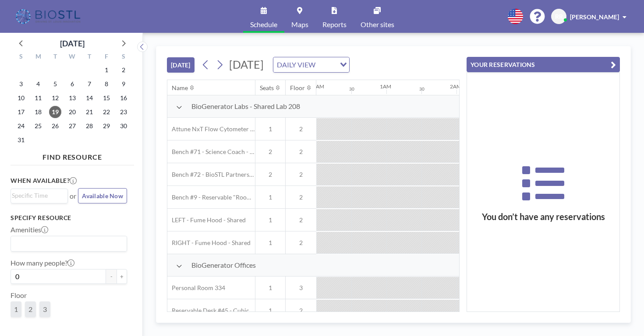  What do you see at coordinates (21, 112) in the screenshot?
I see `span: Sunday, August 17, 2025` at bounding box center [21, 112].